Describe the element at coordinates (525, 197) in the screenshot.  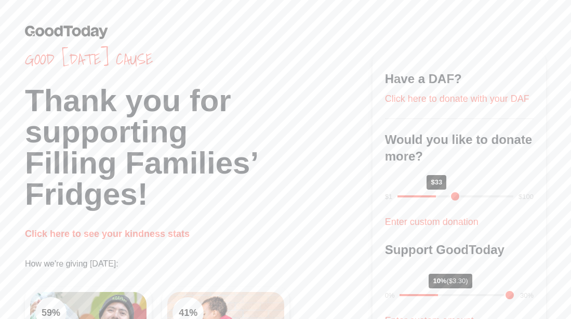
I see `div: $100` at that location.